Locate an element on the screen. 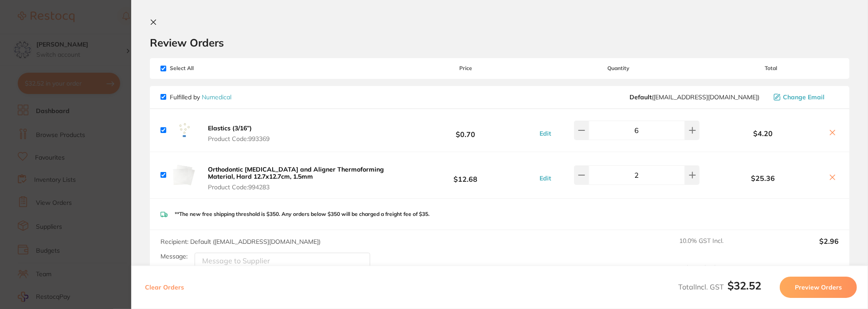  output: $32.52 is located at coordinates (801, 276).